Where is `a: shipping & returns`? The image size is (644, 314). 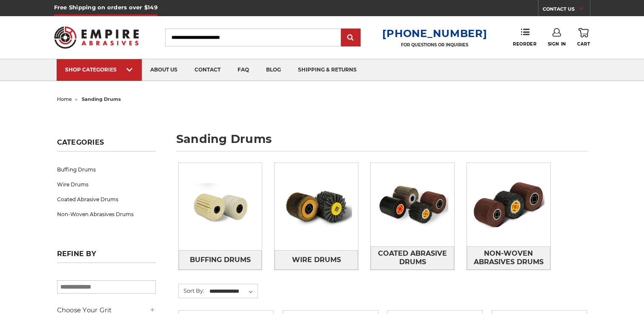 a: shipping & returns is located at coordinates (327, 70).